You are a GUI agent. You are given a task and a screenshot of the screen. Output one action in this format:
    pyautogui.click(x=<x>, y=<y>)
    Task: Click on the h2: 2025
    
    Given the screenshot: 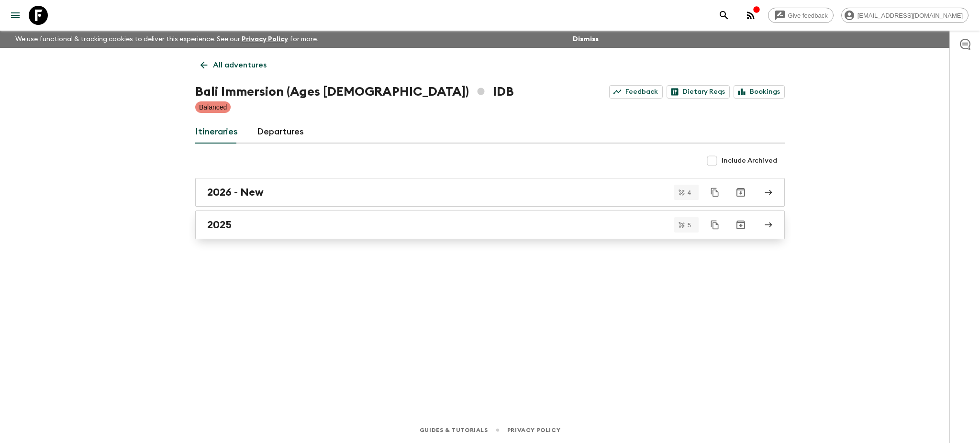 What is the action you would take?
    pyautogui.click(x=219, y=225)
    